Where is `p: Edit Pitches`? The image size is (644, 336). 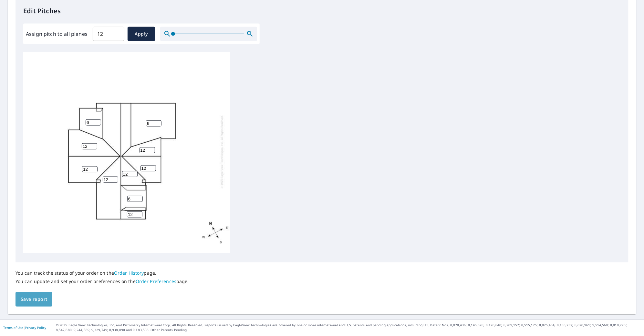
p: Edit Pitches is located at coordinates (322, 11).